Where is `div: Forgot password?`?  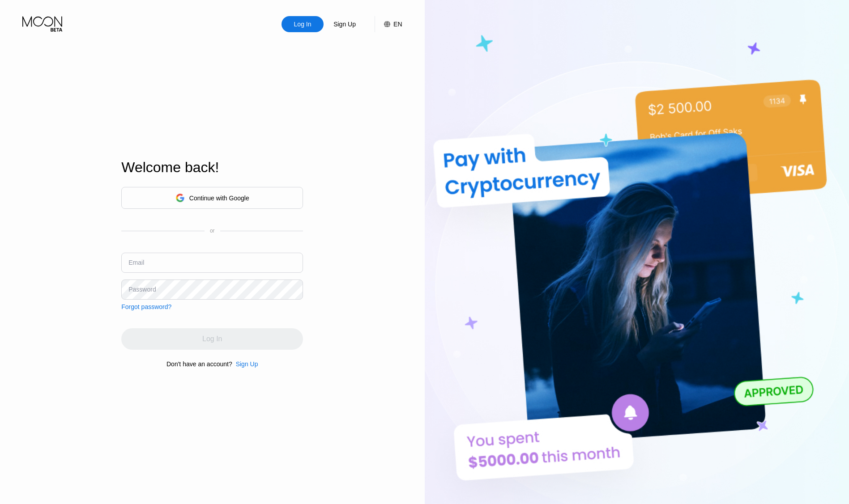
div: Forgot password? is located at coordinates (146, 307).